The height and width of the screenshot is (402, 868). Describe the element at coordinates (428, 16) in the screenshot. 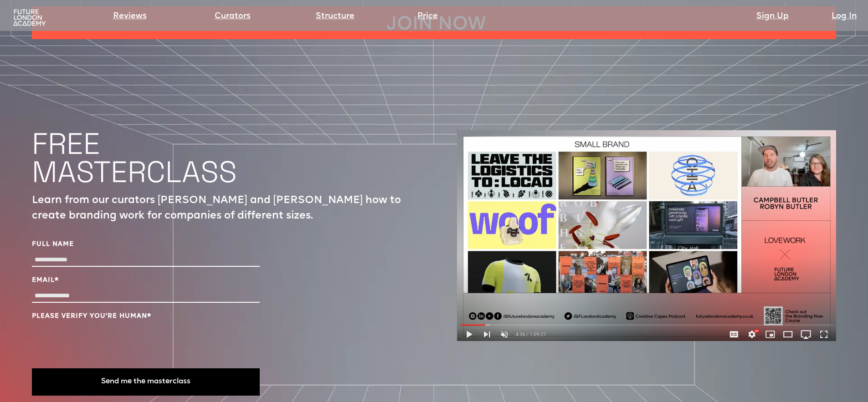

I see `a: Price` at that location.